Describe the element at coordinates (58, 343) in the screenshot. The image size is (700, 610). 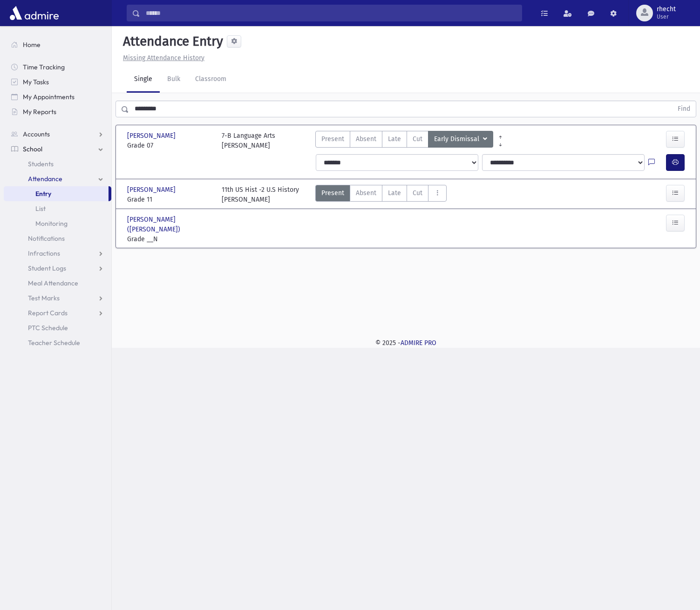
I see `a: Teacher Schedule` at that location.